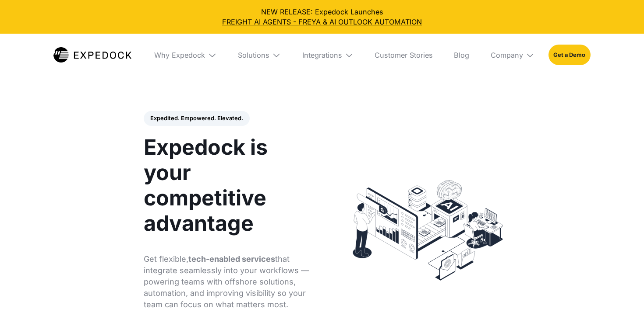 The image size is (644, 316). I want to click on div: NEW RELEASE: Expedock Launches, so click(322, 17).